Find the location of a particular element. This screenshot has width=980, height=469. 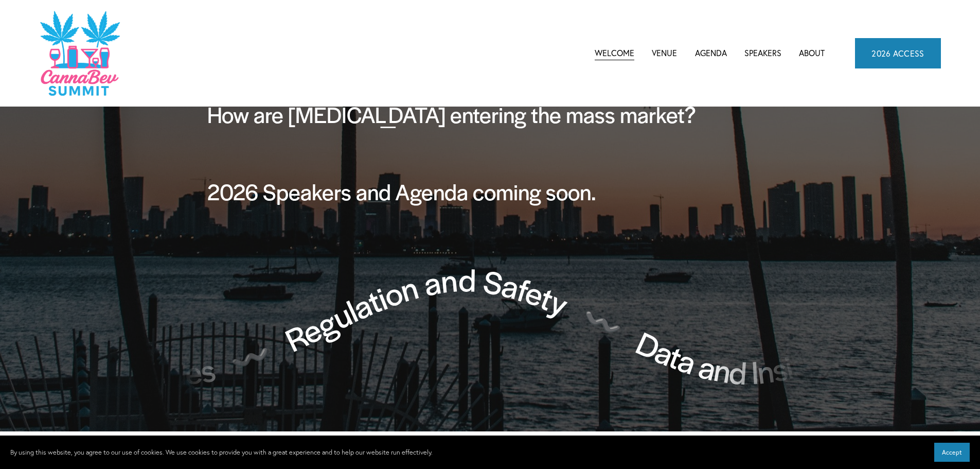

a: folder dropdown is located at coordinates (711, 53).